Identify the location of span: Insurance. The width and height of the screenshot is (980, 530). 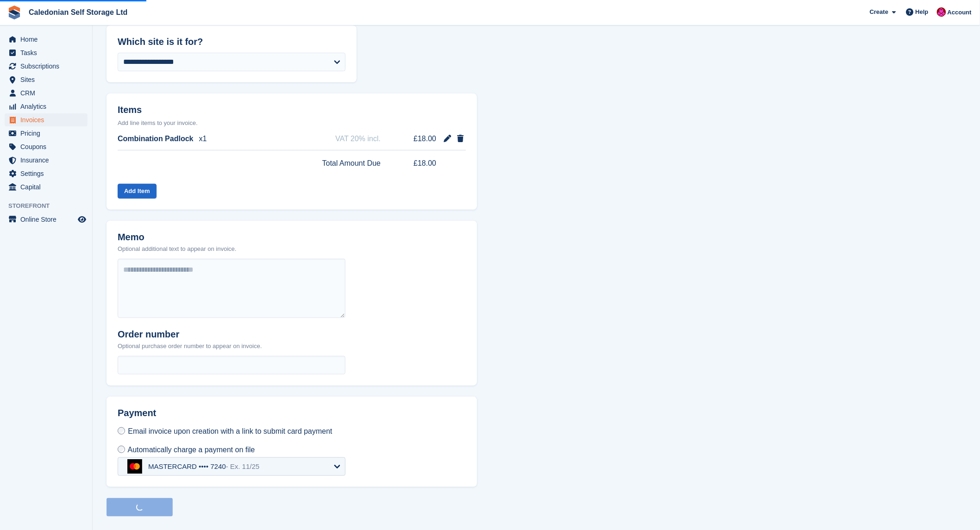
(48, 160).